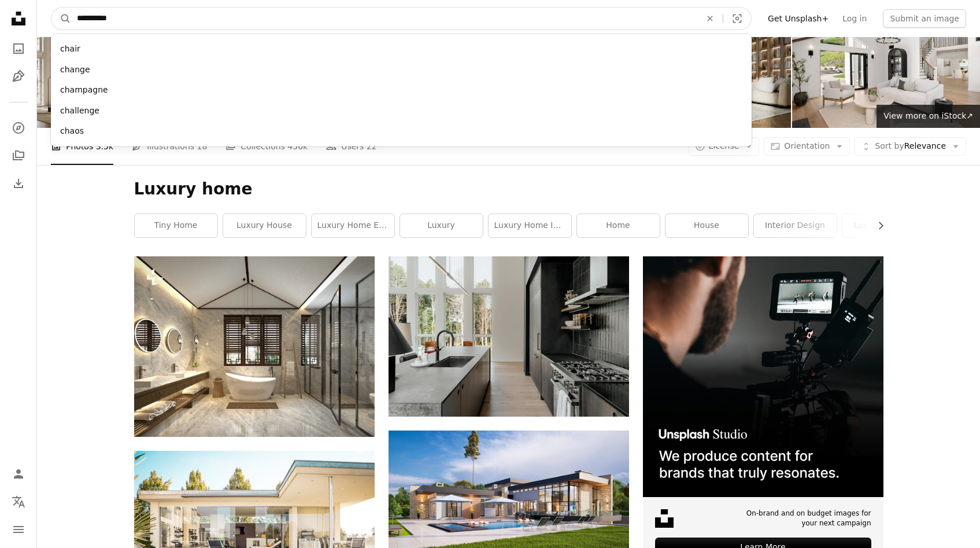  I want to click on button: Orientation, so click(807, 147).